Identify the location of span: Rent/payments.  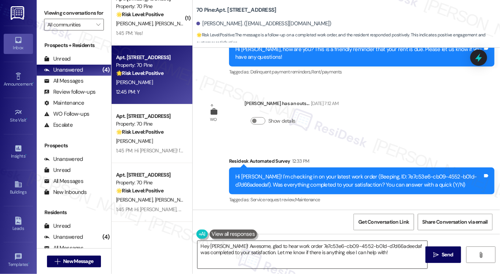
(327, 72).